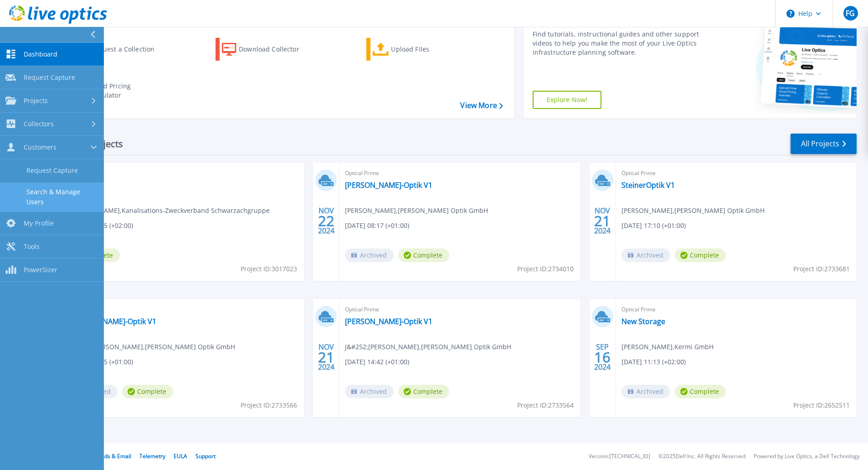 Image resolution: width=868 pixels, height=470 pixels. Describe the element at coordinates (618, 43) in the screenshot. I see `div: Find tutorials, instructional guides and other support videos to help you make the most of your L...` at that location.